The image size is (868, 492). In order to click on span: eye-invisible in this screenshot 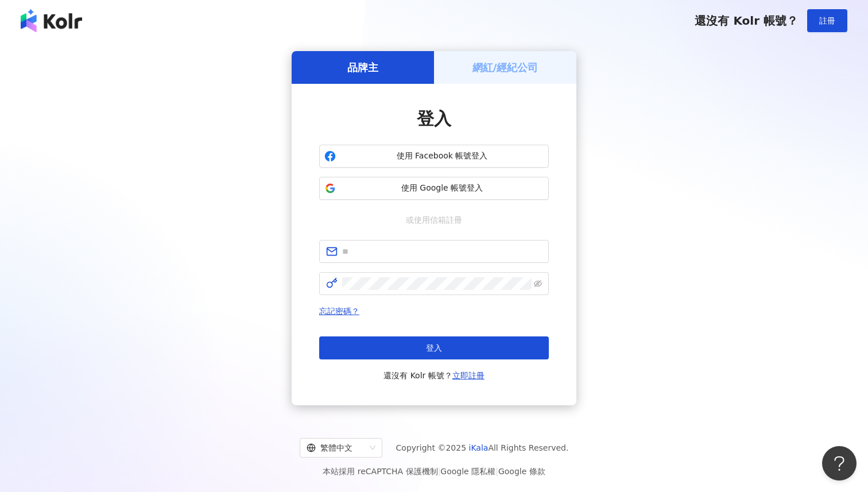, I will do `click(538, 283)`.